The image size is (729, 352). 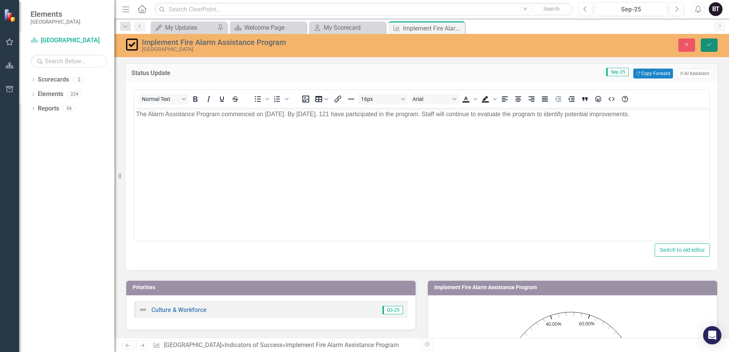 I want to click on a: Culture & Workforce, so click(x=179, y=310).